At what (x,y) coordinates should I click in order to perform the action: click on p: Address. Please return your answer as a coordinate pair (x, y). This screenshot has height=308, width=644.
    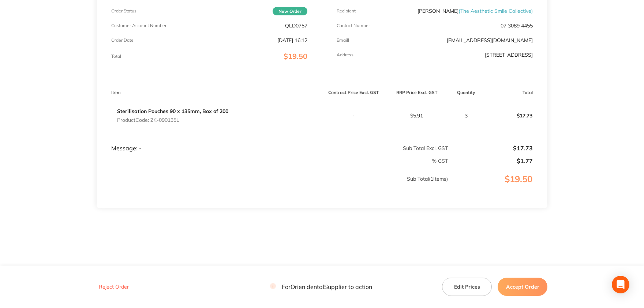
    Looking at the image, I should click on (345, 55).